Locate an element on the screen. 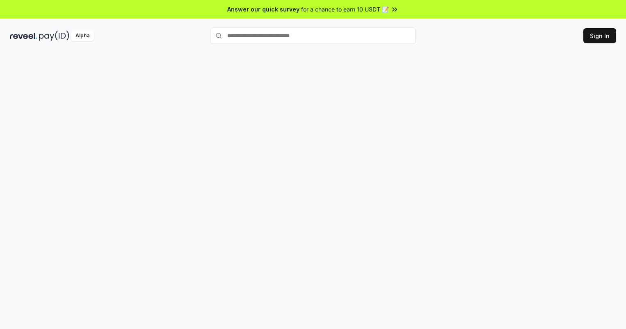 The width and height of the screenshot is (626, 329). img: pay_id is located at coordinates (54, 36).